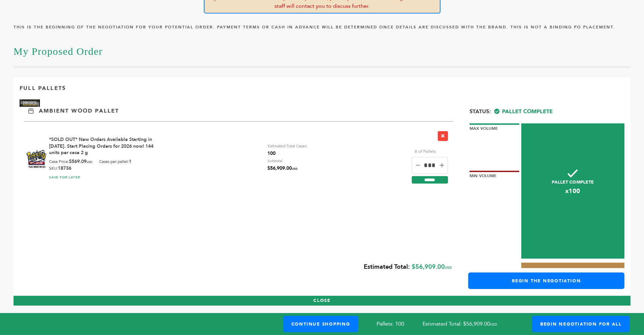 The height and width of the screenshot is (335, 644). I want to click on a: SAVE FOR LATER, so click(65, 177).